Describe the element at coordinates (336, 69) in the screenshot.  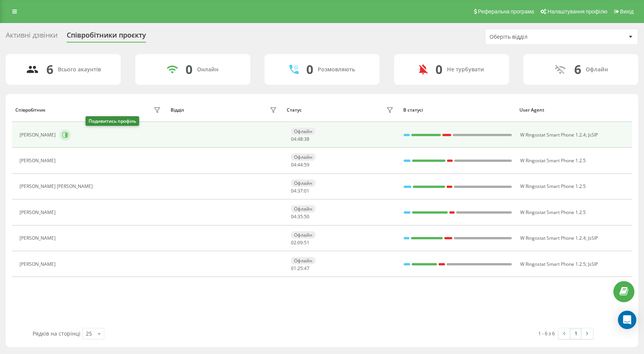
I see `div: Розмовляють` at that location.